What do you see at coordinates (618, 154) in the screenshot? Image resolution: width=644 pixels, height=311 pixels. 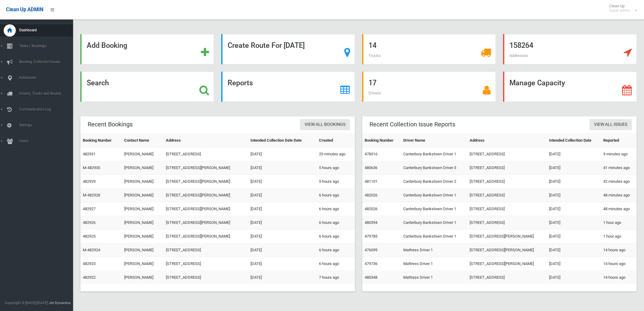 I see `td: 9 minutes ago` at bounding box center [618, 154].